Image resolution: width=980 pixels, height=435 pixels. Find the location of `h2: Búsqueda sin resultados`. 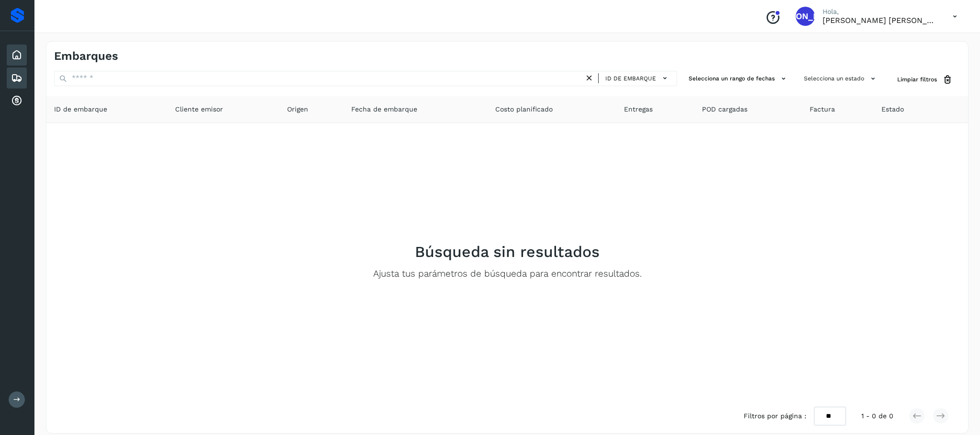

h2: Búsqueda sin resultados is located at coordinates (507, 252).